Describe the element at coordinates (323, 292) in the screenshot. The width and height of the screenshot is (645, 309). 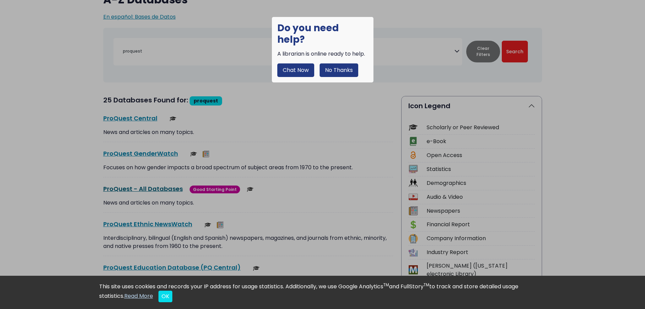
I see `div: This site uses cookies and records your IP address for usage statistics. Additionally, we use Goo...` at that location.